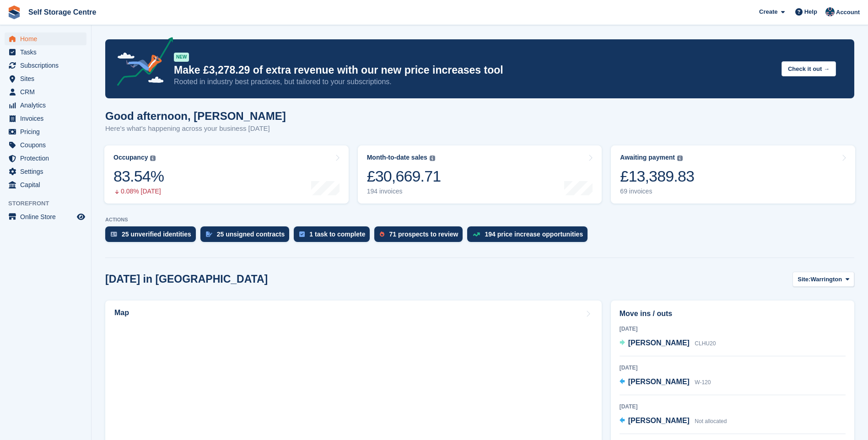  I want to click on button: Check it out →, so click(809, 69).